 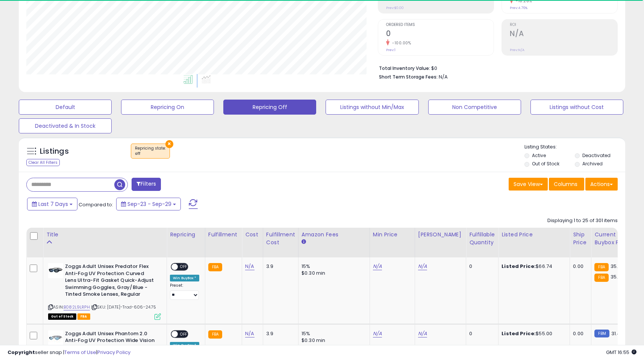 I want to click on div: off, so click(x=150, y=154).